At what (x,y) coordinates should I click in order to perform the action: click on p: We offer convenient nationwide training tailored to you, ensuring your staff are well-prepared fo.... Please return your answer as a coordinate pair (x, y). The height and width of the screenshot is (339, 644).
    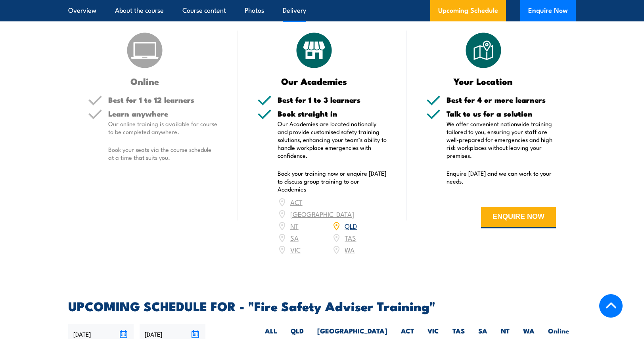
    Looking at the image, I should click on (502, 140).